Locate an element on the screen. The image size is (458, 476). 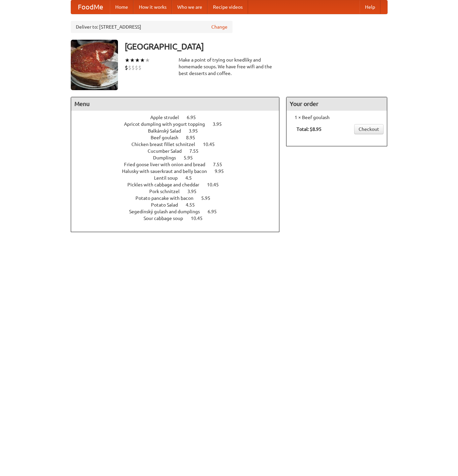
li: 1 × Beef goulash is located at coordinates (336, 117).